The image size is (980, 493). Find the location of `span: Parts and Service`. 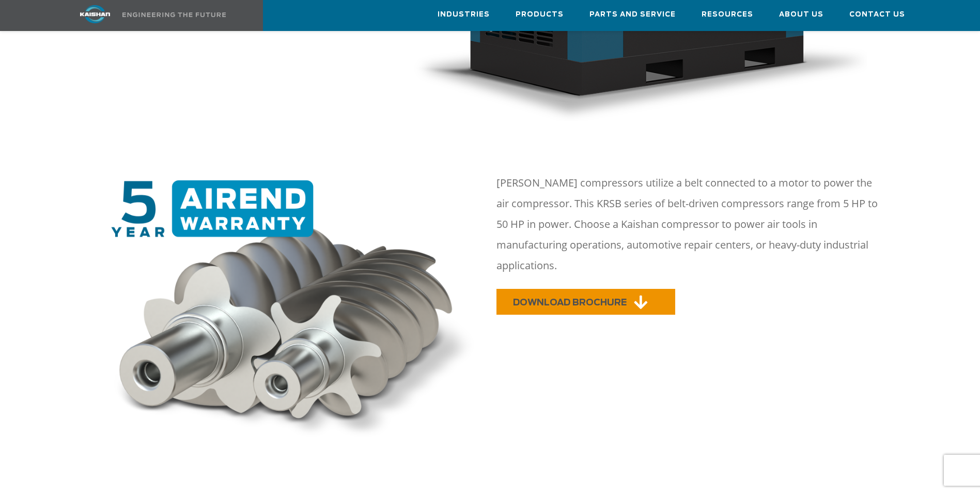

span: Parts and Service is located at coordinates (632, 14).